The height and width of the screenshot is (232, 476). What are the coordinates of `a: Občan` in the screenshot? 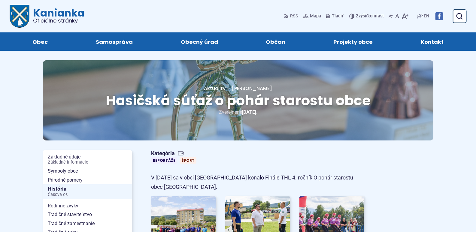 It's located at (276, 41).